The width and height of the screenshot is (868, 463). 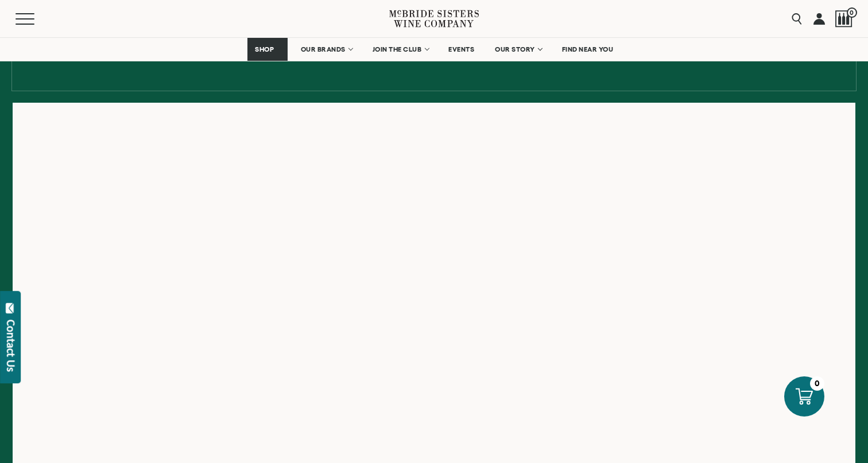 What do you see at coordinates (588, 50) in the screenshot?
I see `span: FIND NEAR YOU` at bounding box center [588, 50].